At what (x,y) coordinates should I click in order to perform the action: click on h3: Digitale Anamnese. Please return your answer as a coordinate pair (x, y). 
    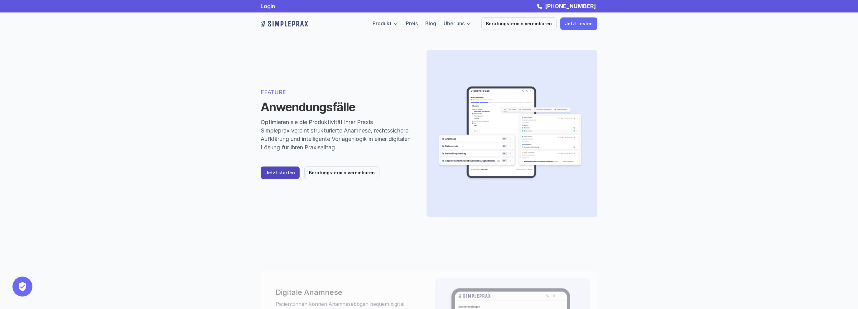
    Looking at the image, I should click on (344, 292).